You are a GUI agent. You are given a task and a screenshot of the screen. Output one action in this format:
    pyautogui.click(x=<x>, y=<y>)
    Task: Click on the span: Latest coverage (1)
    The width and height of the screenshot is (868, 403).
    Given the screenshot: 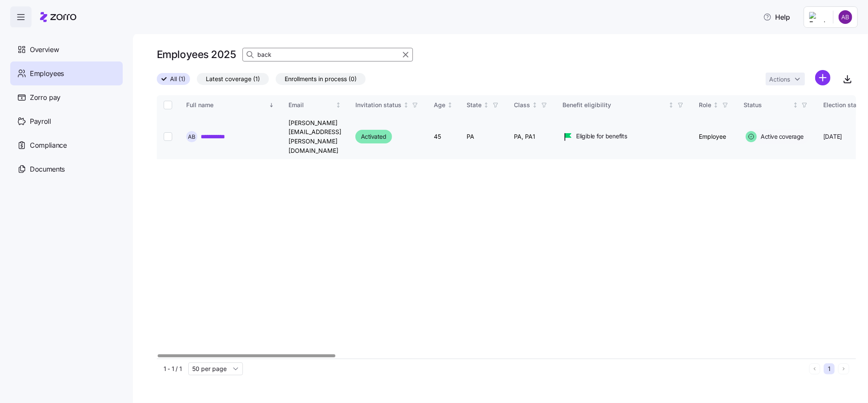 What is the action you would take?
    pyautogui.click(x=233, y=79)
    